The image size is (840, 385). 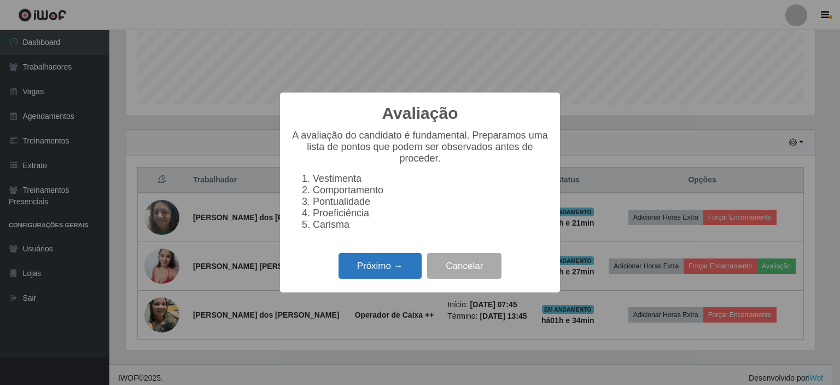 I want to click on p: A avaliação do candidato é fundamental. Preparamos uma lista de pontos que podem ser observados a..., so click(x=420, y=147).